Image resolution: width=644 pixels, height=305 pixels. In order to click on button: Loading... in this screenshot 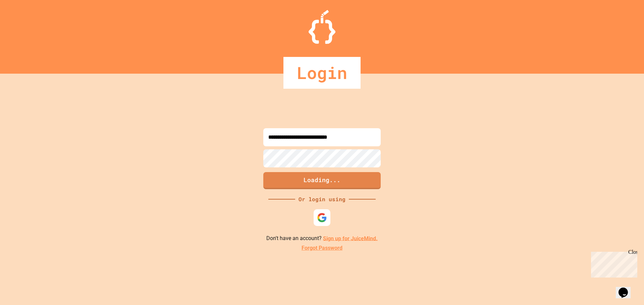, I will do `click(322, 181)`.